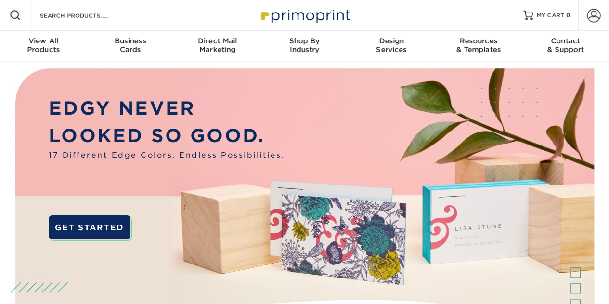 Image resolution: width=609 pixels, height=304 pixels. I want to click on div: Cards, so click(130, 45).